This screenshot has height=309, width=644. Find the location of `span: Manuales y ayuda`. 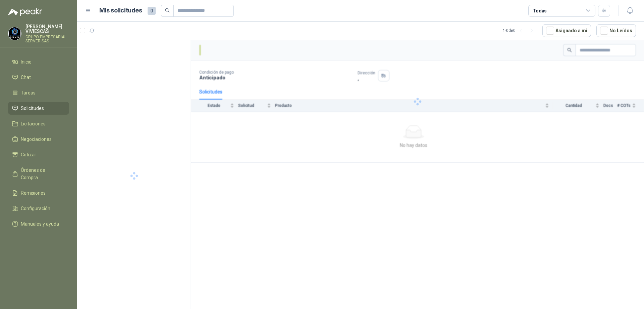

span: Manuales y ayuda is located at coordinates (40, 224).